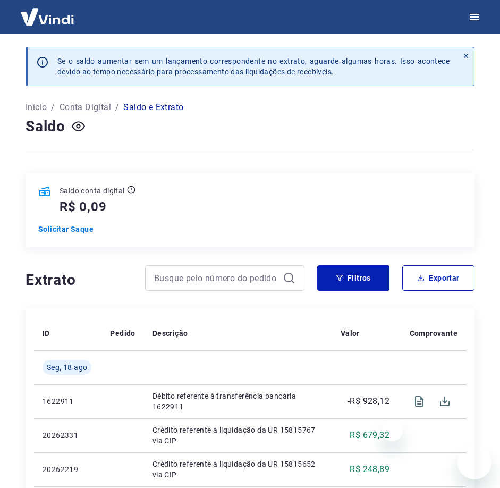 The height and width of the screenshot is (488, 500). I want to click on p: Débito referente à transferência bancária 1622911, so click(238, 401).